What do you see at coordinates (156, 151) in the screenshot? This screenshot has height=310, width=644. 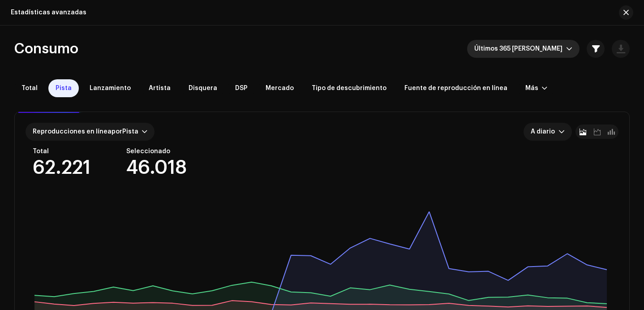 I see `div: Seleccionado` at bounding box center [156, 151].